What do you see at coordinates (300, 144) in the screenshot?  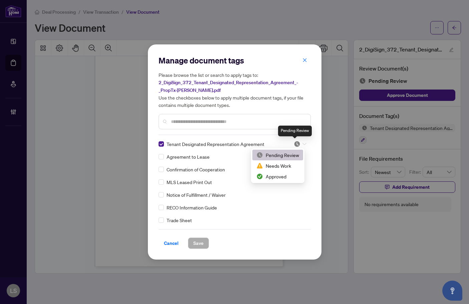 I see `span: Pending Review` at bounding box center [300, 144].